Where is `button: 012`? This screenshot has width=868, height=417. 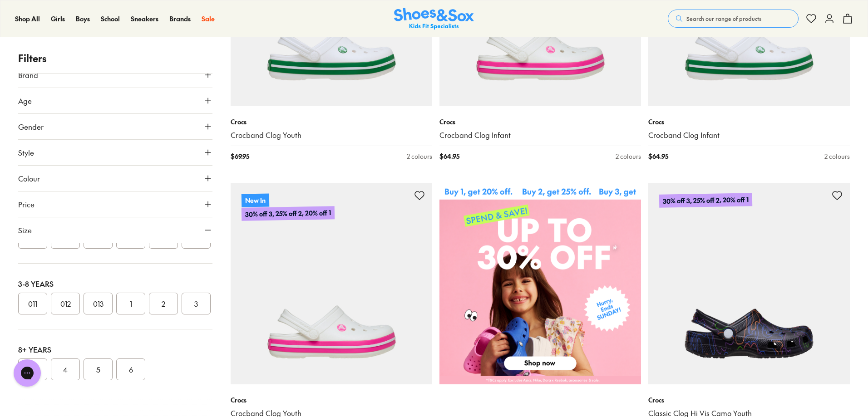 button: 012 is located at coordinates (66, 304).